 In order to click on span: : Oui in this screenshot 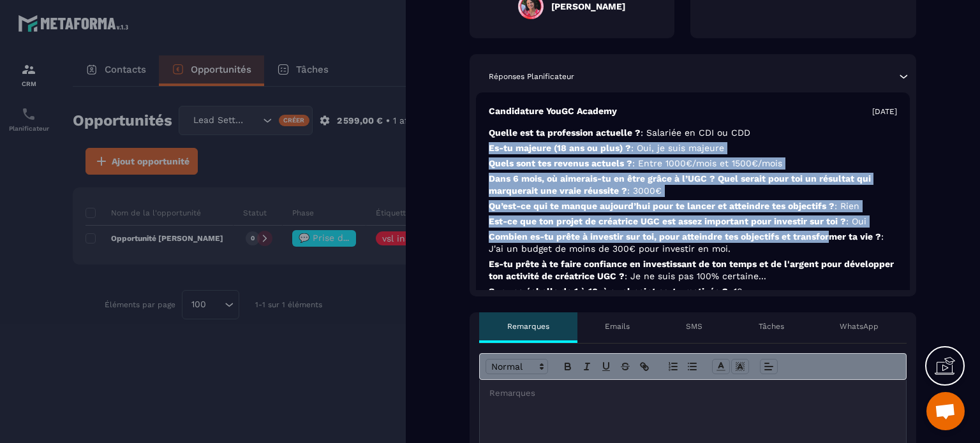, I will do `click(856, 222)`.